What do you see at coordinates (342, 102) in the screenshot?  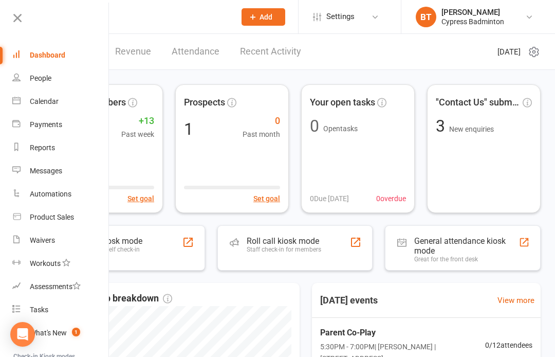 I see `span: Your open tasks` at bounding box center [342, 102].